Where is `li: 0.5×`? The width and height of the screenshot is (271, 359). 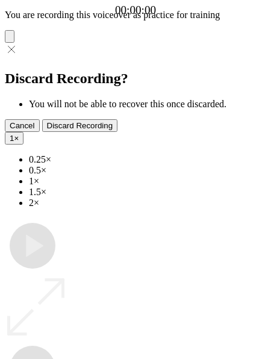
li: 0.5× is located at coordinates (148, 171).